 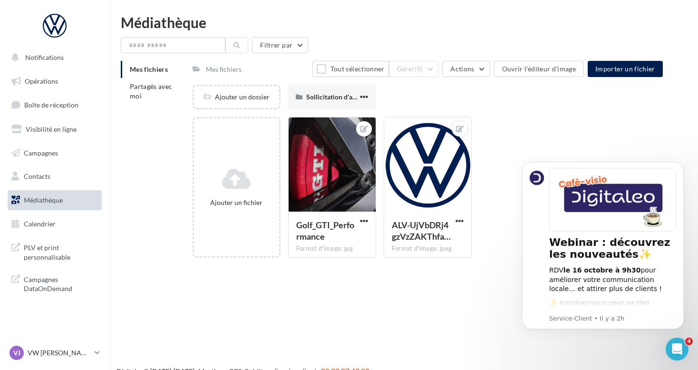 I want to click on button: Importer un fichier, so click(x=625, y=69).